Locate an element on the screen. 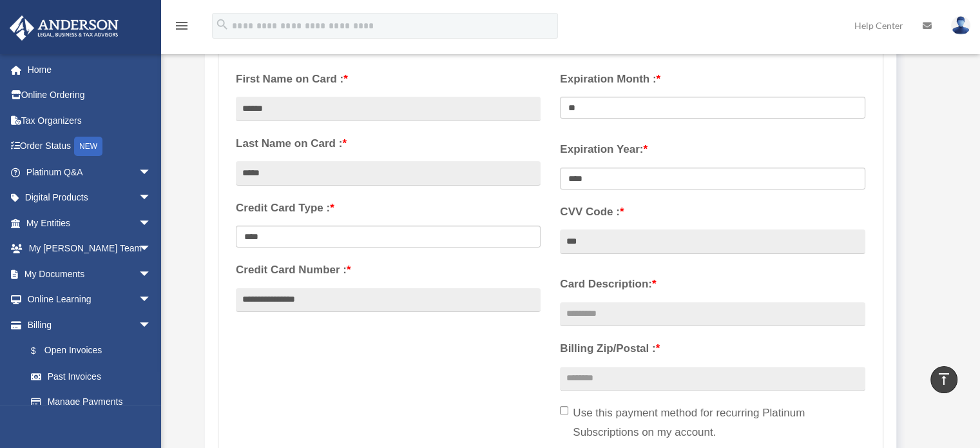 This screenshot has width=980, height=448. a: Order StatusNEW is located at coordinates (89, 146).